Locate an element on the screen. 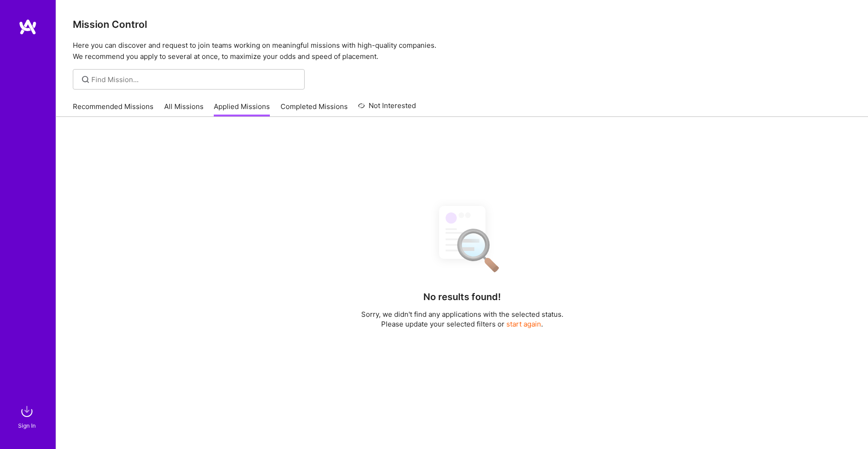 This screenshot has width=868, height=449. a: All Missions is located at coordinates (183, 109).